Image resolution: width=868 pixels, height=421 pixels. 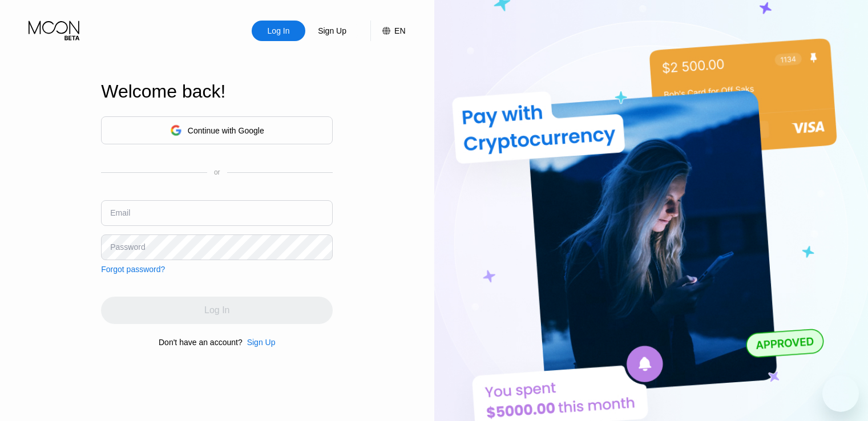 I want to click on div: Forgot password?, so click(x=133, y=269).